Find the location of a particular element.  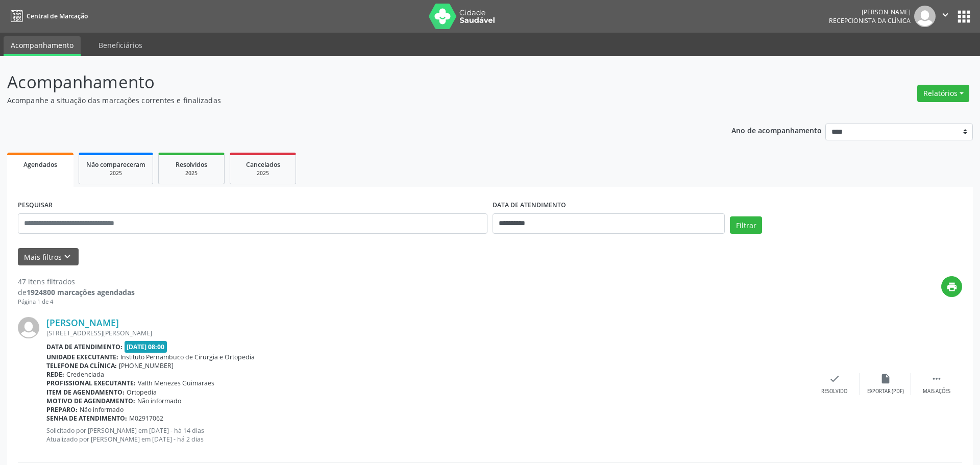

button: print is located at coordinates (951, 287).